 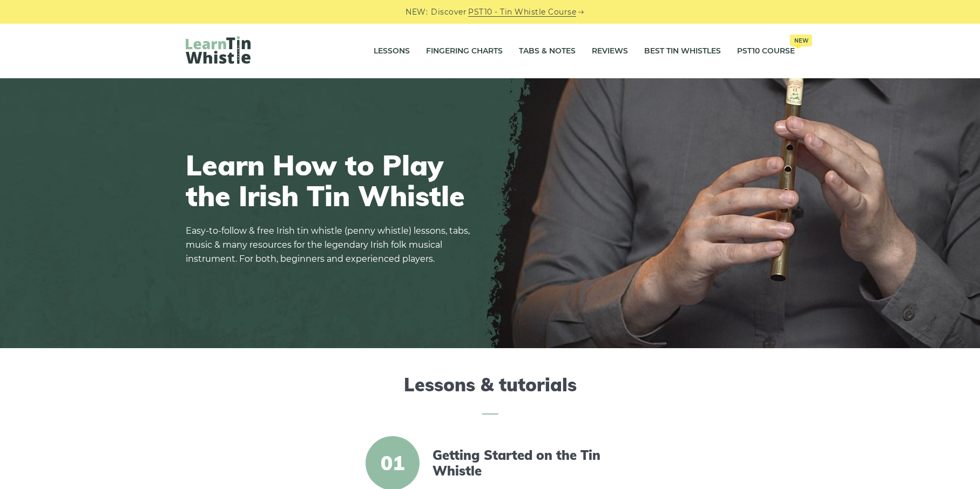 I want to click on p: Easy-to-follow & free Irish tin whistle (penny whistle) lessons, tabs, music & many resources for..., so click(x=331, y=245).